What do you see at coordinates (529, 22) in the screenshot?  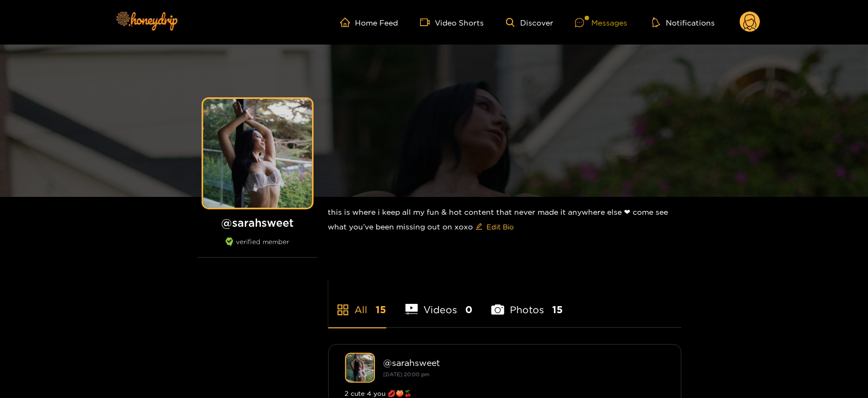 I see `a: Discover` at bounding box center [529, 22].